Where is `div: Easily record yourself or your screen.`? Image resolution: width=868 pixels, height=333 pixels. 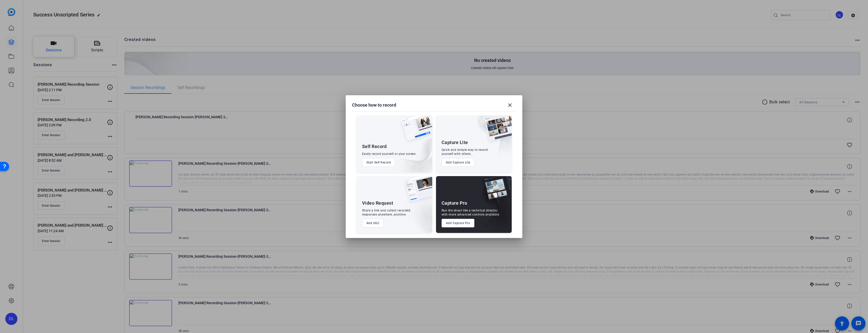 div: Easily record yourself or your screen. is located at coordinates (390, 154).